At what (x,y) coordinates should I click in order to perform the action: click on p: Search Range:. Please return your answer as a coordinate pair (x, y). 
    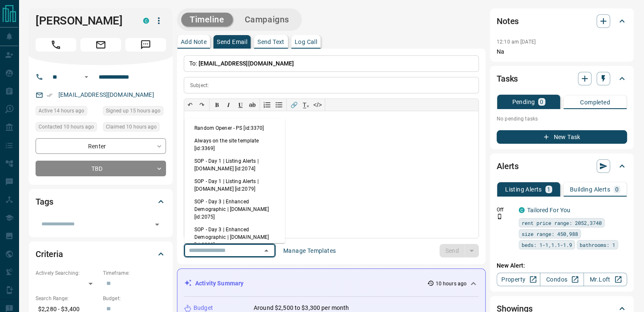
    Looking at the image, I should click on (67, 298).